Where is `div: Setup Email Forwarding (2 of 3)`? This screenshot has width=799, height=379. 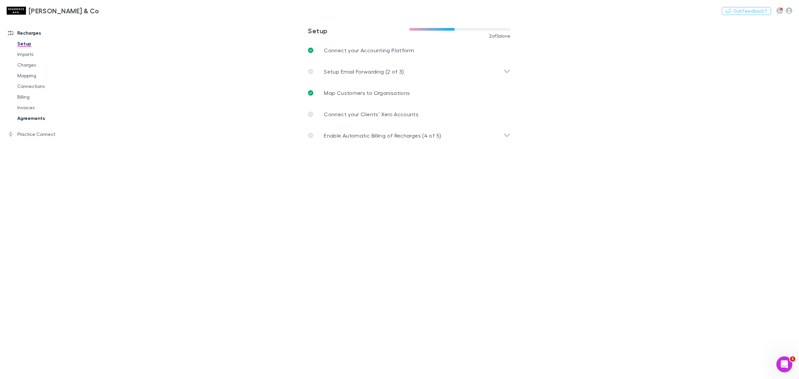 div: Setup Email Forwarding (2 of 3) is located at coordinates (409, 72).